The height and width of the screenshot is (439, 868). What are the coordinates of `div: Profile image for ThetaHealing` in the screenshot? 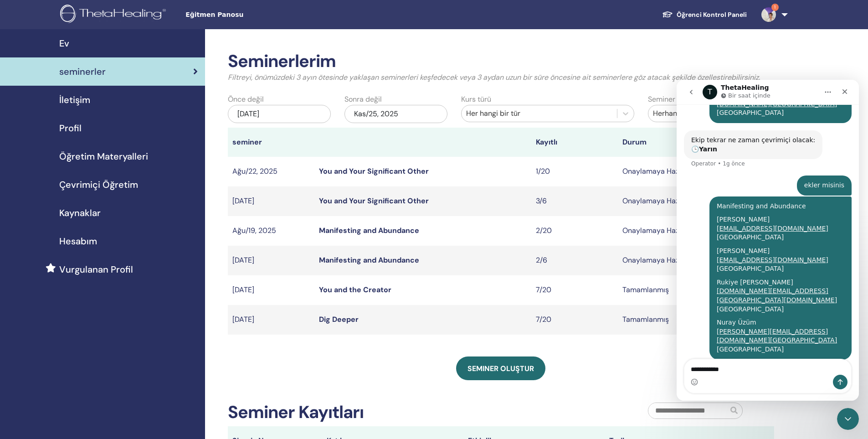 It's located at (33, 12).